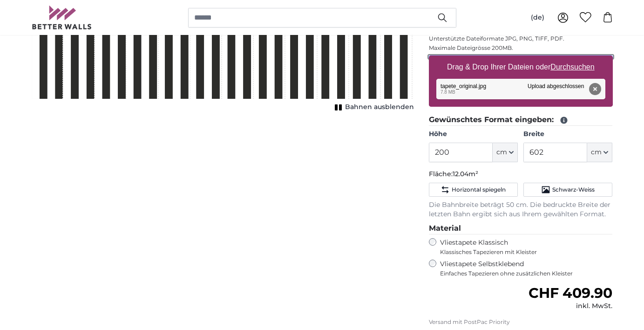 The height and width of the screenshot is (330, 644). I want to click on label: Breite, so click(567, 134).